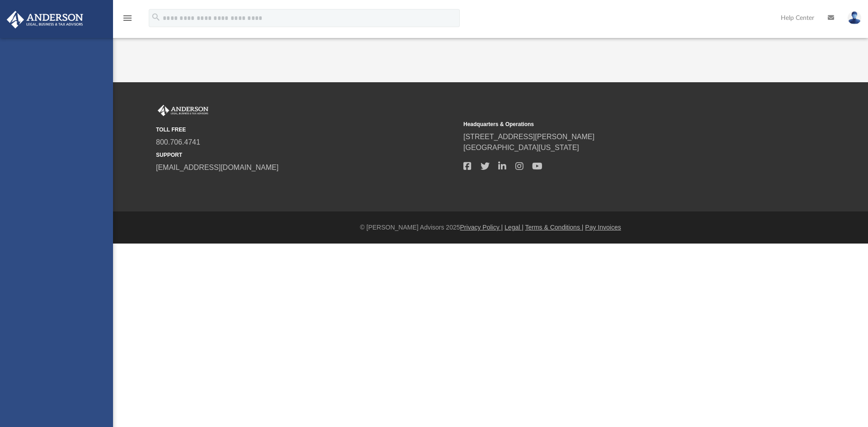 This screenshot has width=868, height=427. I want to click on a: menu, so click(127, 20).